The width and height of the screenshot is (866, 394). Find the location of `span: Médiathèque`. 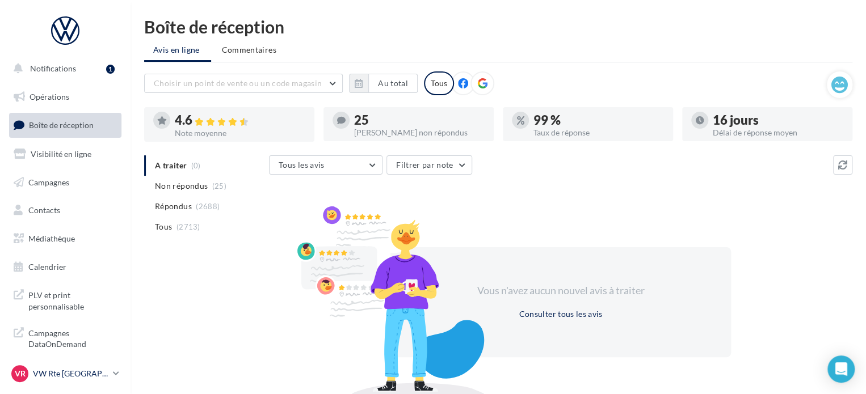

span: Médiathèque is located at coordinates (52, 238).